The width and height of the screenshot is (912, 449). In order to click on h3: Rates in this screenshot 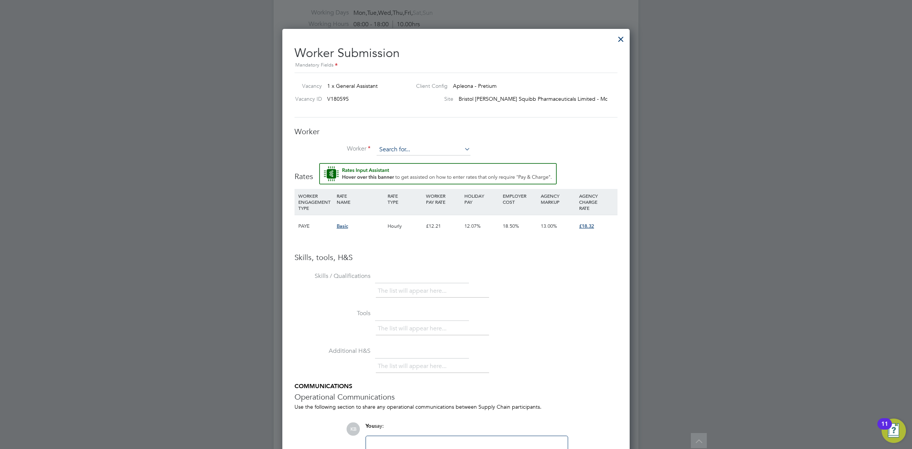, I will do `click(456, 172)`.